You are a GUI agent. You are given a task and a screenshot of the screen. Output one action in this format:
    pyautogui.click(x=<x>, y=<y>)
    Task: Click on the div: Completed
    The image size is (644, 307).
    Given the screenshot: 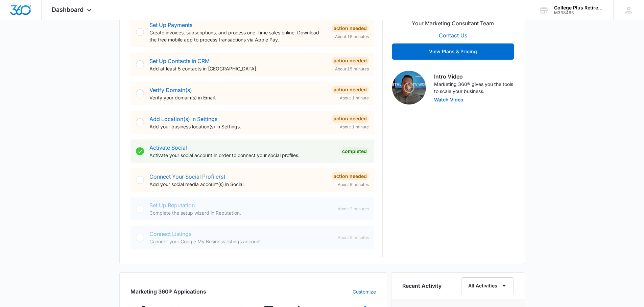 What is the action you would take?
    pyautogui.click(x=354, y=152)
    